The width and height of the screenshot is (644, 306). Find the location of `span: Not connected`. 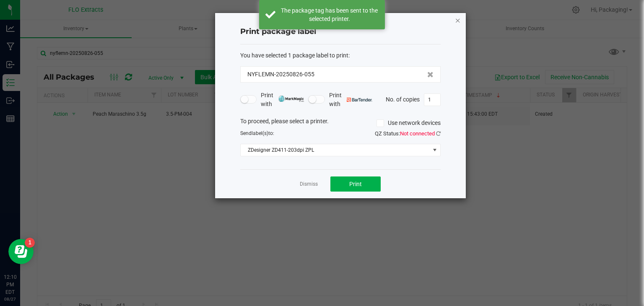

span: Not connected is located at coordinates (417, 133).